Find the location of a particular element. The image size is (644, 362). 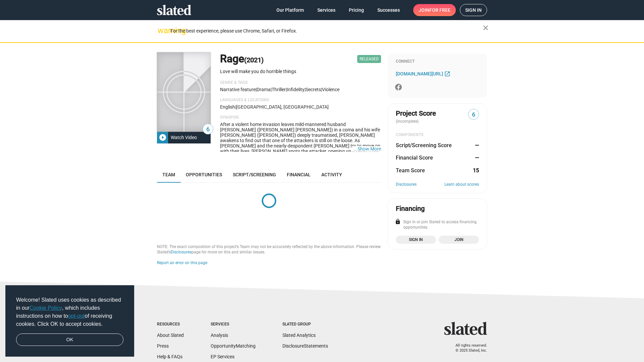

span: Our Platform is located at coordinates (290, 10).